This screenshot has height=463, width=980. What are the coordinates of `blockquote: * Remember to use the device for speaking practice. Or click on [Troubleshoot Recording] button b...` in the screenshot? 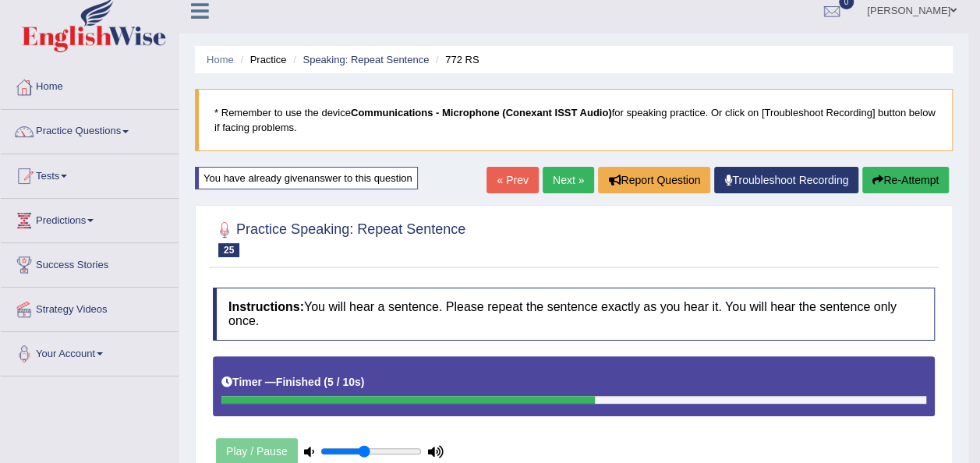 It's located at (574, 120).